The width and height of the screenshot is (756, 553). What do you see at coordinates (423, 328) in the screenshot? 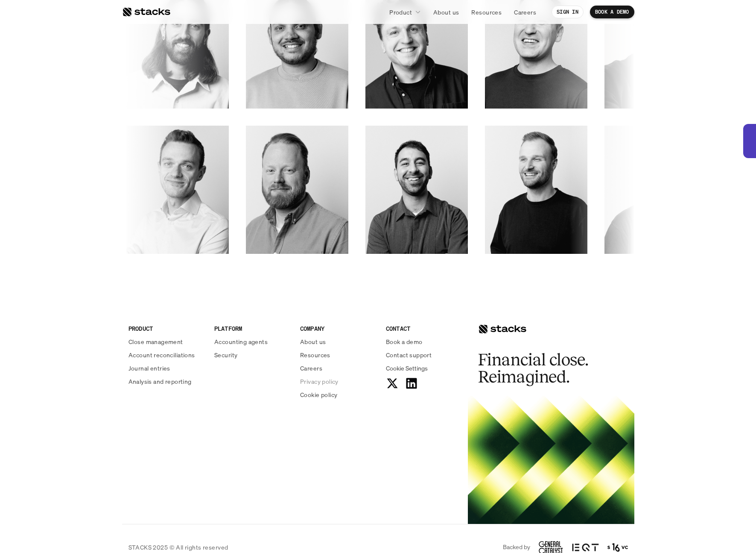
I see `p: CONTACT` at bounding box center [423, 328].